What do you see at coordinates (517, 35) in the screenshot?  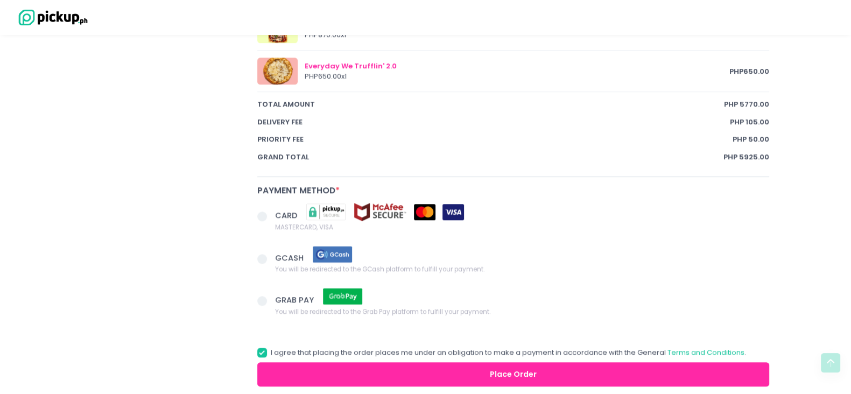 I see `div: PHP 870.00 x 1` at bounding box center [517, 35].